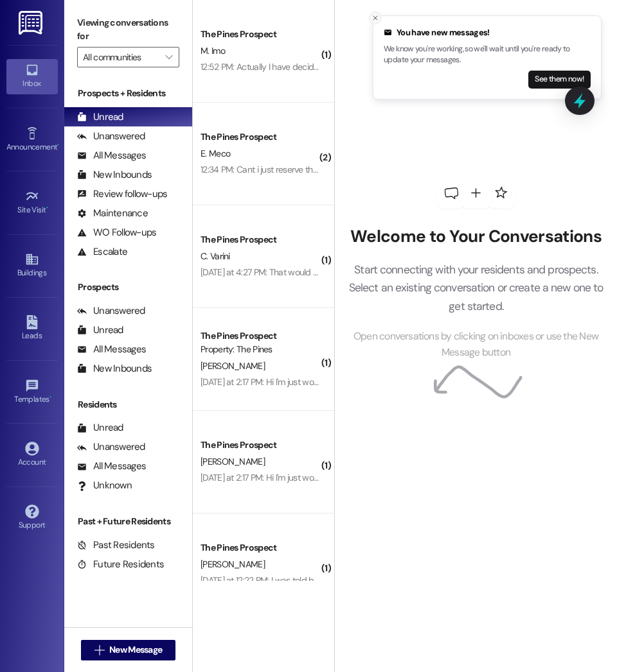 The width and height of the screenshot is (617, 672). I want to click on p: We know you're working, so we'll wait until you're ready to update your messages., so click(487, 55).